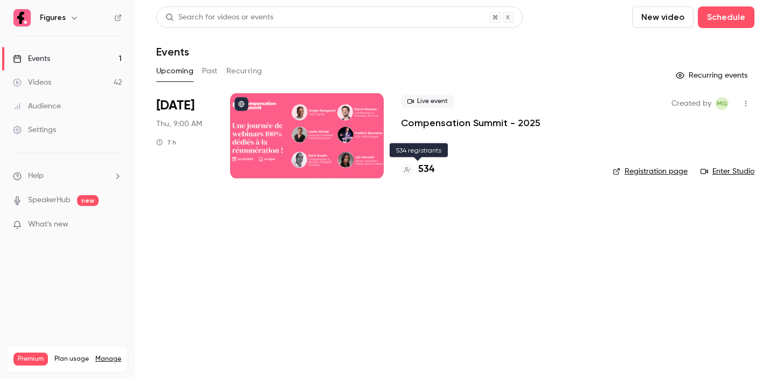 The image size is (776, 379). I want to click on span: Live event, so click(427, 101).